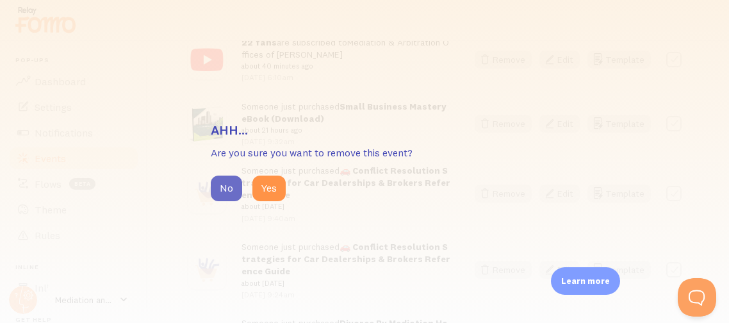 This screenshot has width=729, height=323. I want to click on button: No, so click(226, 188).